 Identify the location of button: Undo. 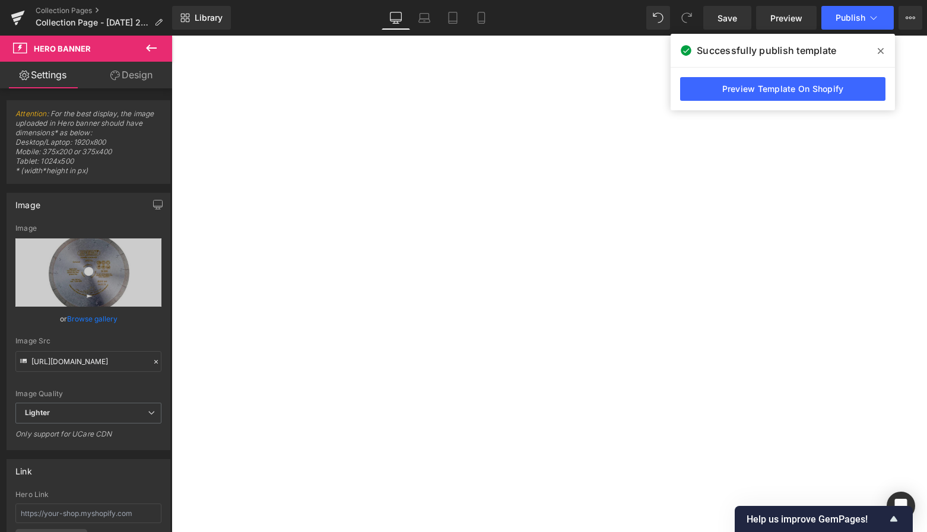
(658, 18).